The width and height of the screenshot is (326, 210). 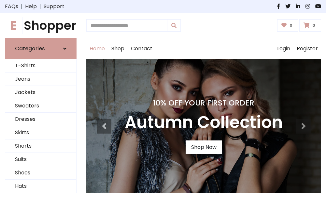 What do you see at coordinates (11, 7) in the screenshot?
I see `a: FAQs` at bounding box center [11, 7].